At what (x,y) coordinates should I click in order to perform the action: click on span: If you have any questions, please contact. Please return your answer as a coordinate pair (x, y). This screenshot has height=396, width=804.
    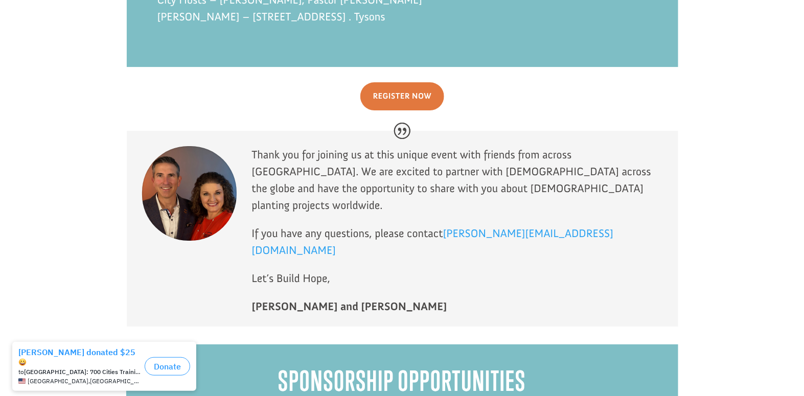
    Looking at the image, I should click on (433, 242).